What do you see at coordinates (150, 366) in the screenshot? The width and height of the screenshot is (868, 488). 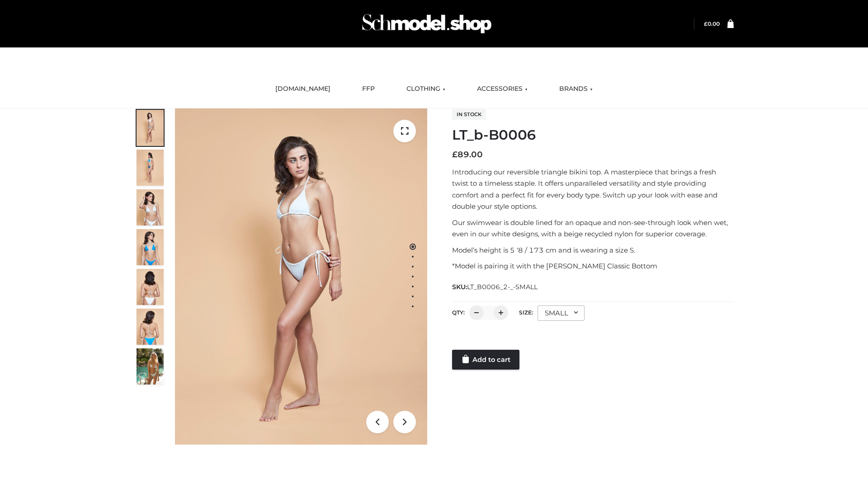 I see `img: Arieltop_CloudNine_AzureSky2.jpg` at bounding box center [150, 366].